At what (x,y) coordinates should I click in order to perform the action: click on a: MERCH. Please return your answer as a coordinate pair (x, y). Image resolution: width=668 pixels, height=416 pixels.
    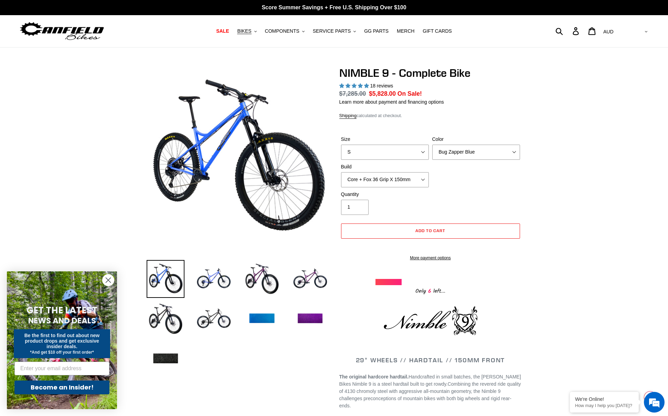
    Looking at the image, I should click on (405, 31).